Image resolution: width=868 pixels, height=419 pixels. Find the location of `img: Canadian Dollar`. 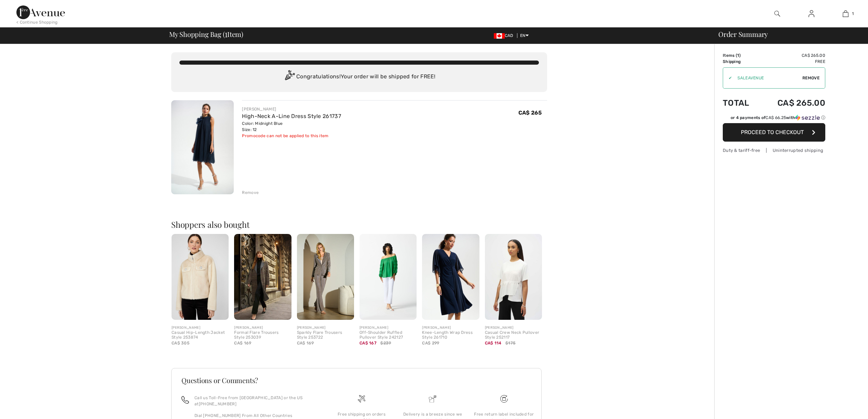

img: Canadian Dollar is located at coordinates (499, 36).